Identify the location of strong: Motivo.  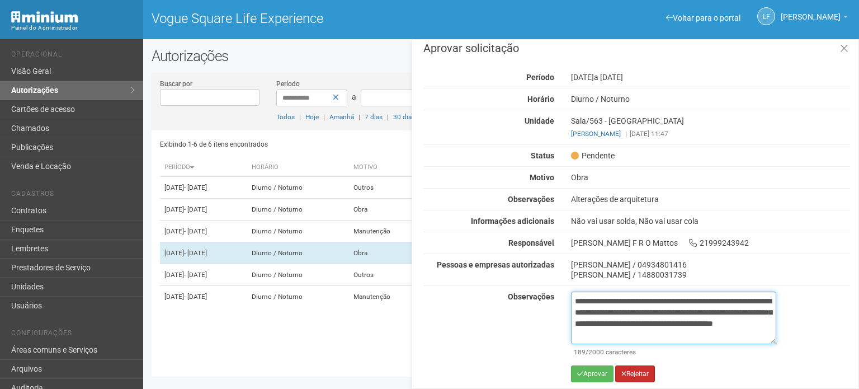
(542, 177).